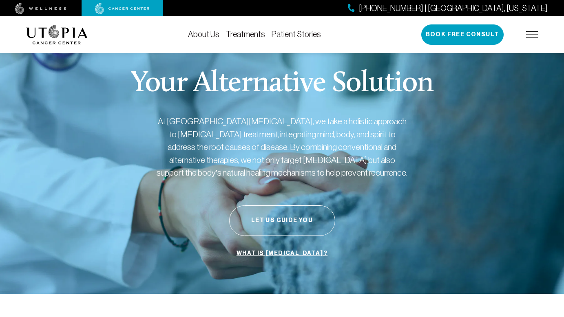  What do you see at coordinates (282, 84) in the screenshot?
I see `p: Your Alternative Solution` at bounding box center [282, 84].